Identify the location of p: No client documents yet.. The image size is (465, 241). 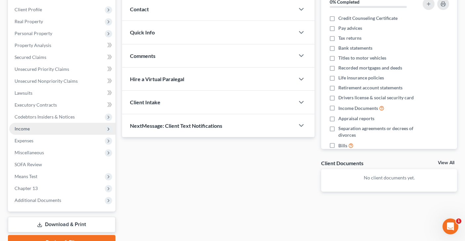
(389, 178).